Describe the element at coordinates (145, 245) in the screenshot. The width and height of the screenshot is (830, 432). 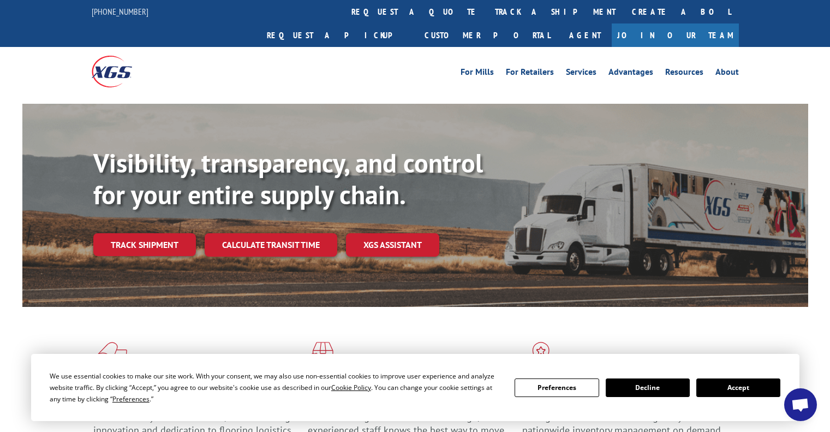
I see `a: Track shipment` at that location.